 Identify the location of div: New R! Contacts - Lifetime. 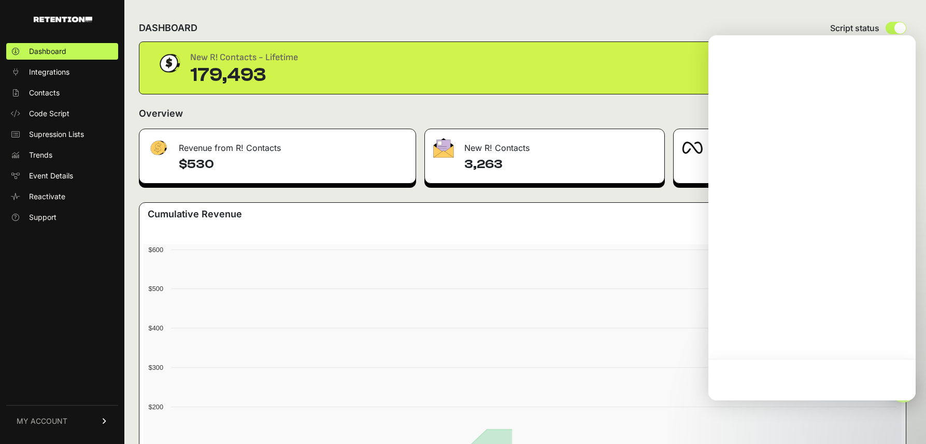
(244, 58).